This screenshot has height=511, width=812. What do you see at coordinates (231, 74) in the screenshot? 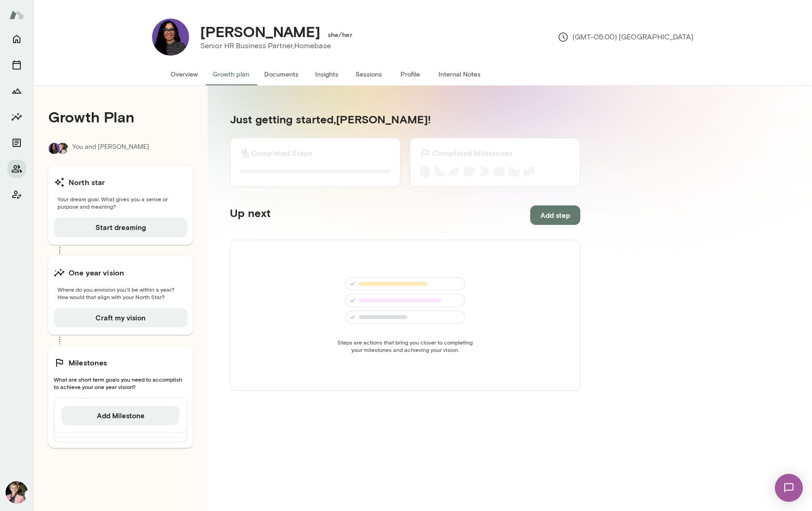
I see `button: Growth plan` at bounding box center [231, 74].